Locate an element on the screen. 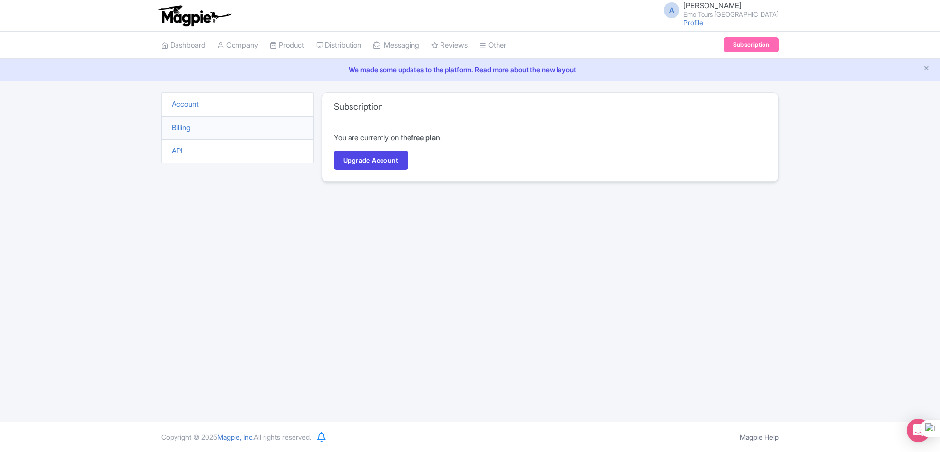 Image resolution: width=940 pixels, height=452 pixels. a: Distribution is located at coordinates (339, 45).